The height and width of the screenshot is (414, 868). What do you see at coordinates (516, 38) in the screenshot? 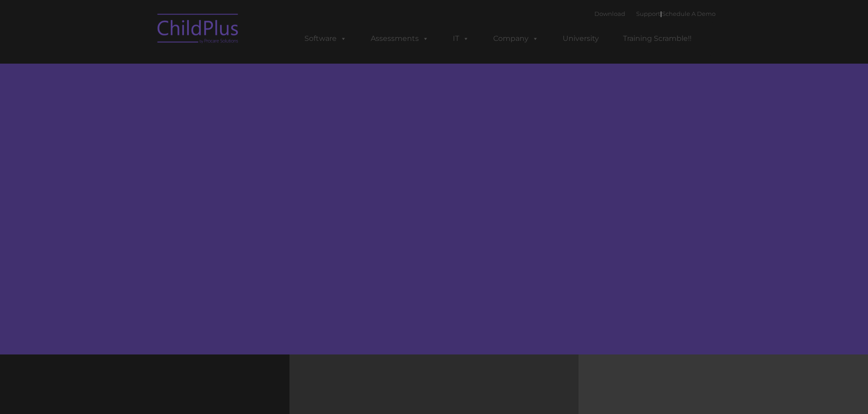
I see `a: Company` at bounding box center [516, 38].